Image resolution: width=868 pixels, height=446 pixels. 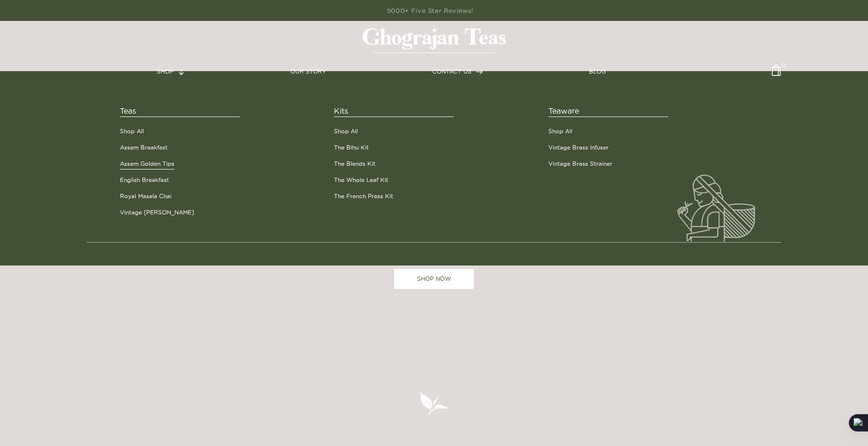 What do you see at coordinates (362, 180) in the screenshot?
I see `a: The Whole Leaf Kit` at bounding box center [362, 180].